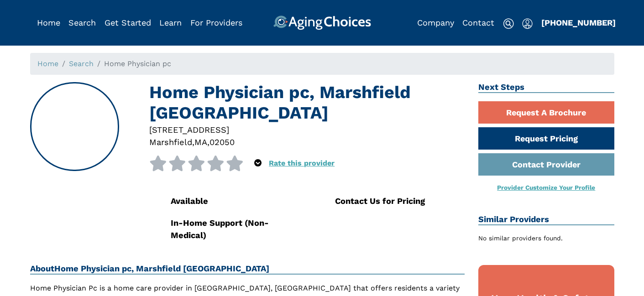 The width and height of the screenshot is (644, 296). Describe the element at coordinates (201, 142) in the screenshot. I see `span: MA` at that location.